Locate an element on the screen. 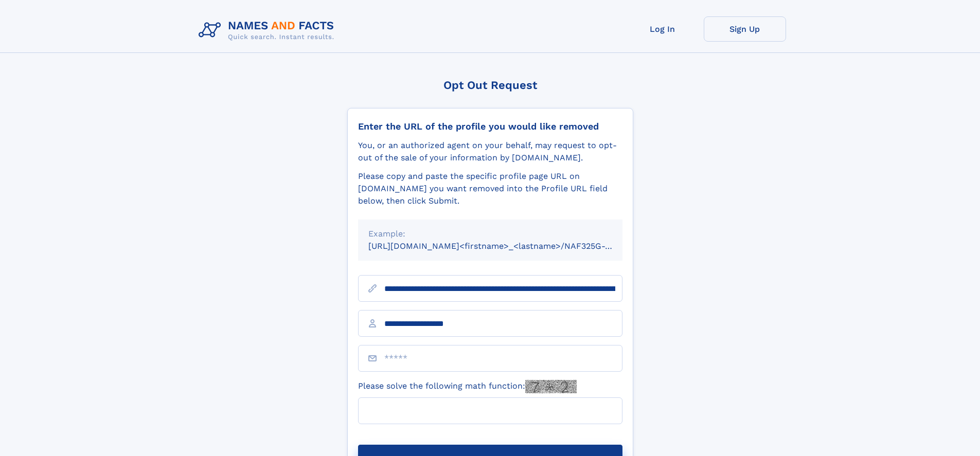 Image resolution: width=980 pixels, height=456 pixels. div: Example: is located at coordinates (490, 234).